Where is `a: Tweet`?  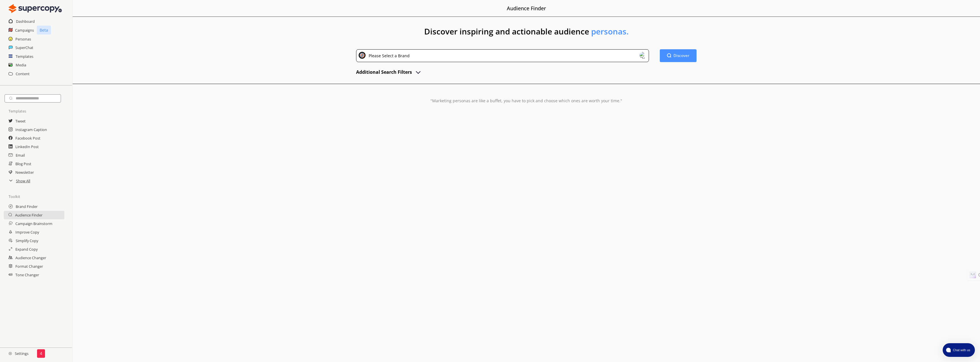 a: Tweet is located at coordinates (21, 121).